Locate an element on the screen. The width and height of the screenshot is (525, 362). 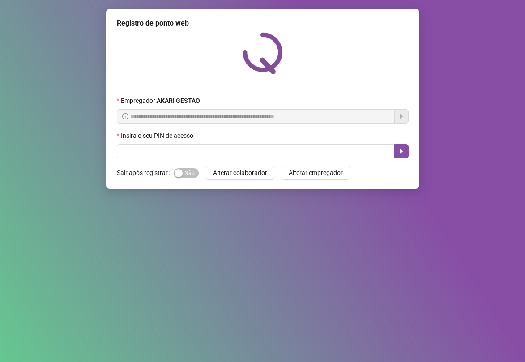
span: info-circle is located at coordinates (125, 116).